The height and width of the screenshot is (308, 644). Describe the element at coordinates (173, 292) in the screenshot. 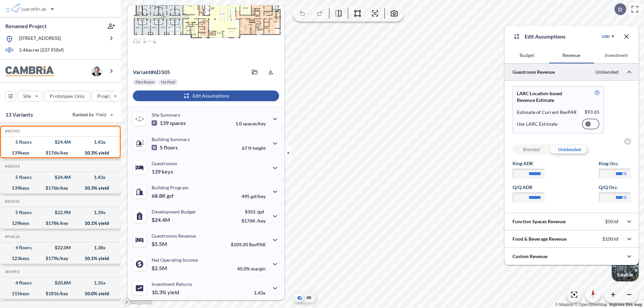

I see `span: yield` at that location.